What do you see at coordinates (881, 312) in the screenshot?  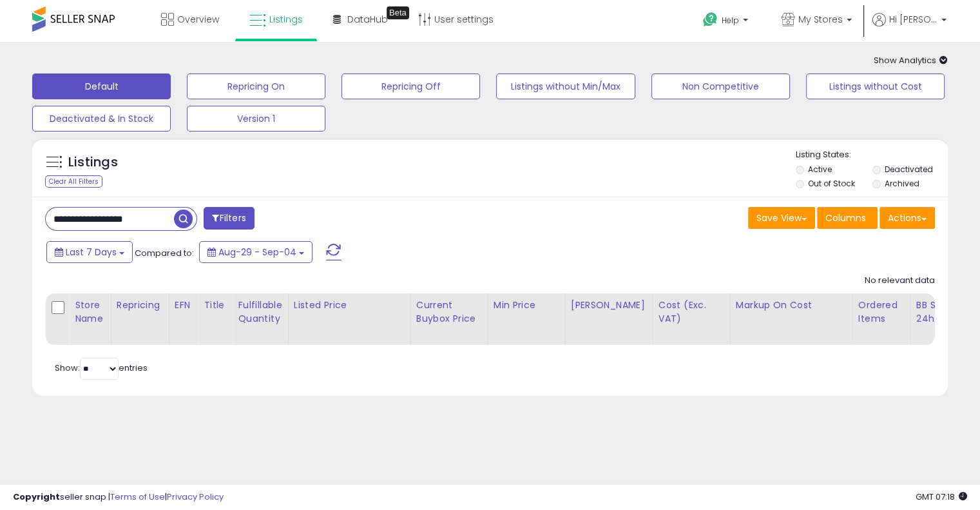 I see `div: Ordered Items` at bounding box center [881, 312].